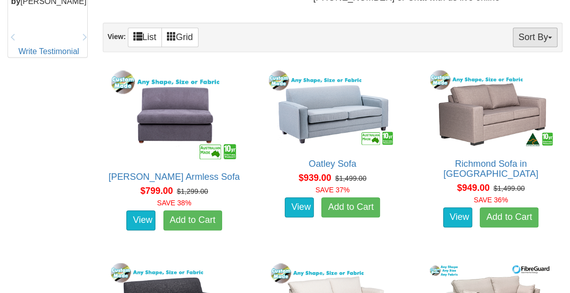 The height and width of the screenshot is (293, 570). Describe the element at coordinates (49, 51) in the screenshot. I see `a: Write Testimonial` at that location.